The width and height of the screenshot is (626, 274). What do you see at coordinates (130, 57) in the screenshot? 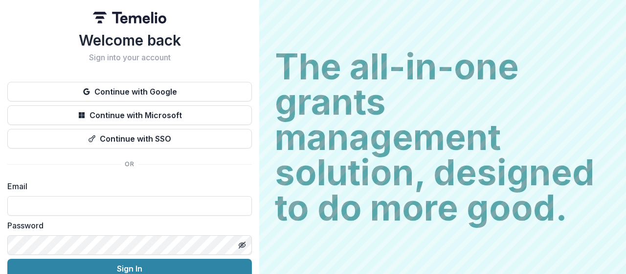
I see `h2: Sign into your account` at bounding box center [130, 57].